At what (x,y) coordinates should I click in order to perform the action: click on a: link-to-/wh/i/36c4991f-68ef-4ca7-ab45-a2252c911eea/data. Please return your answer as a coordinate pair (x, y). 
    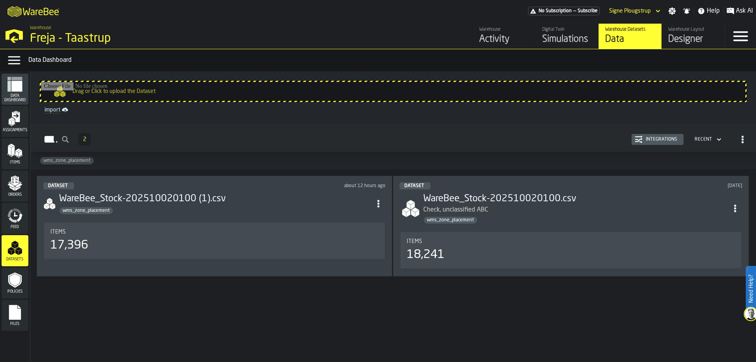
    Looking at the image, I should click on (630, 36).